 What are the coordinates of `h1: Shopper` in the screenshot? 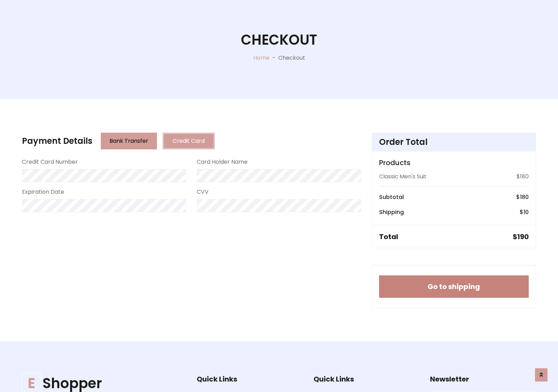 It's located at (99, 383).